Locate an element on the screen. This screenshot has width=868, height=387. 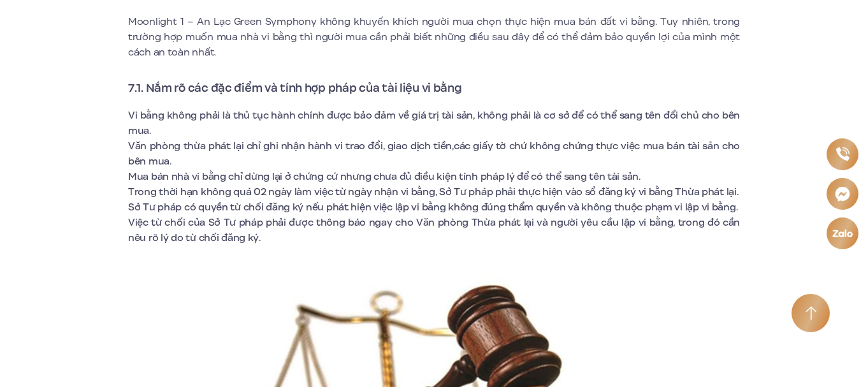
img: Phone icon is located at coordinates (841, 154).